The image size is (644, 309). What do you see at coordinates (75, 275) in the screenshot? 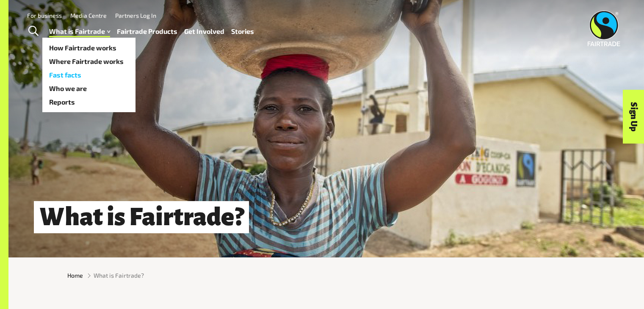
I see `a: Home` at bounding box center [75, 275].